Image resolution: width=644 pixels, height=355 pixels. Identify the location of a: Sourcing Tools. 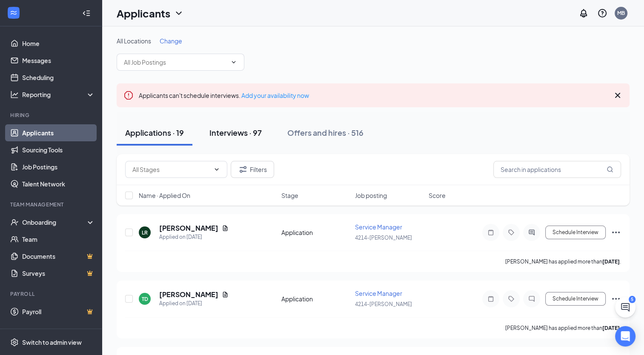
(58, 150).